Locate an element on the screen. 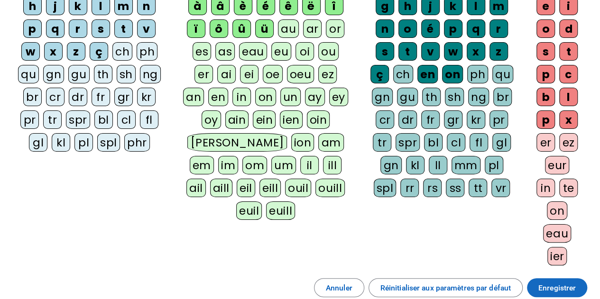  div: sh is located at coordinates (126, 74).